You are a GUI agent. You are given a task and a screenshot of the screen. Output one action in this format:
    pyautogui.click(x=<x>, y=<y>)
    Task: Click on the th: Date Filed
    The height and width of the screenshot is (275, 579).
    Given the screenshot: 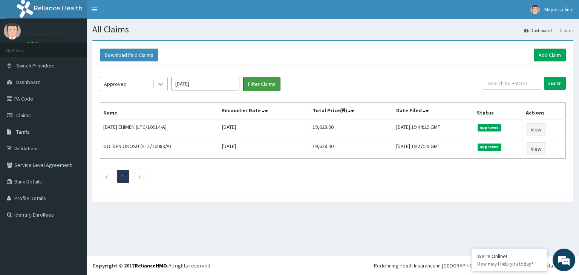 What is the action you would take?
    pyautogui.click(x=433, y=111)
    